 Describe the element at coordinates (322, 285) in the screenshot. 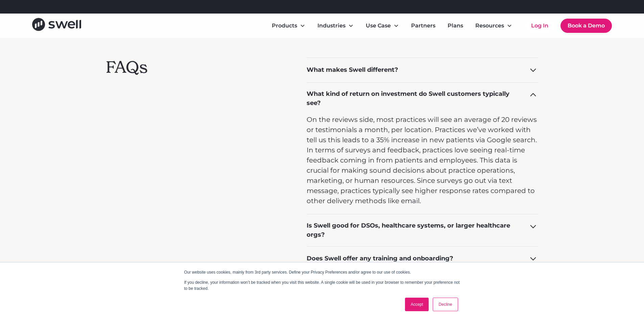

I see `p: If you decline, your information won’t be tracked when you visit this website. A single cookie wi...` at that location.